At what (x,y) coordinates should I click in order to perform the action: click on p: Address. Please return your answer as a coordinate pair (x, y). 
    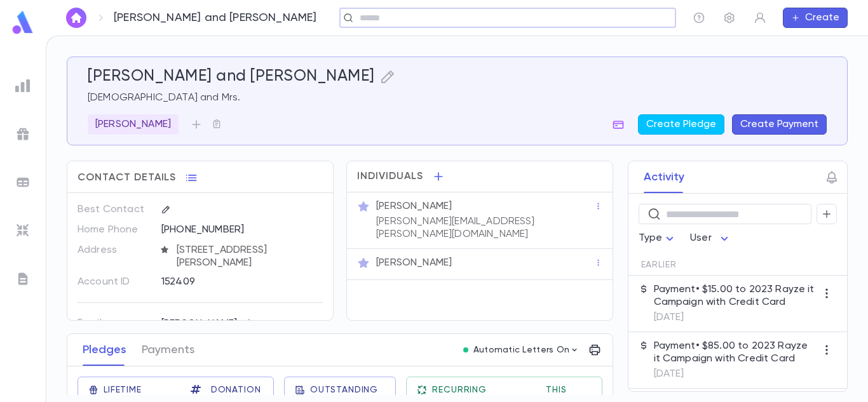
    Looking at the image, I should click on (114, 250).